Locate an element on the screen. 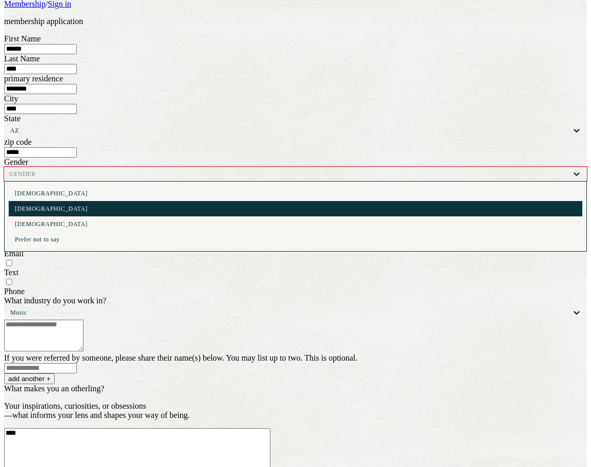  label: Email is located at coordinates (14, 253).